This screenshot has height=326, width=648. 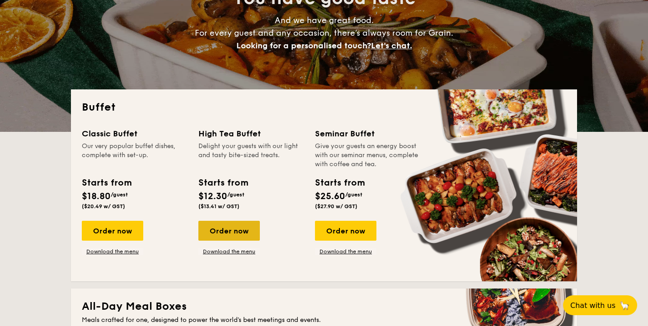 What do you see at coordinates (600, 306) in the screenshot?
I see `button: Chat with us🦙` at bounding box center [600, 306].